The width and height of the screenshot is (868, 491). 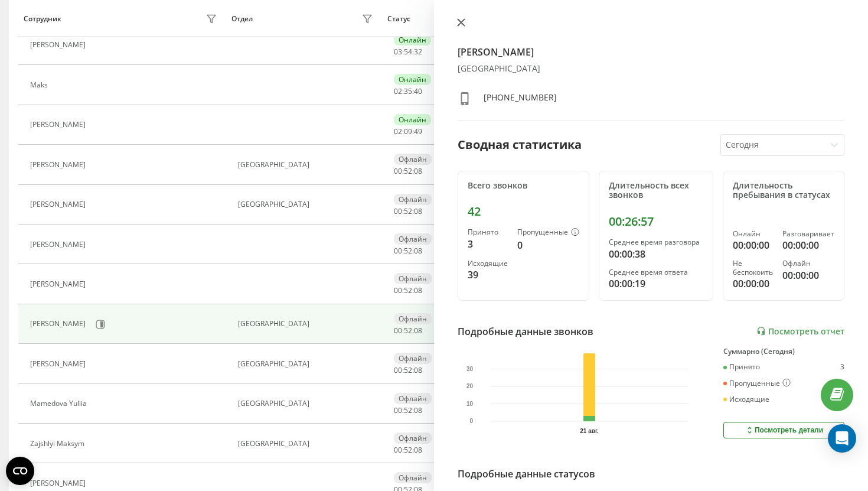 I want to click on span: 49, so click(x=418, y=131).